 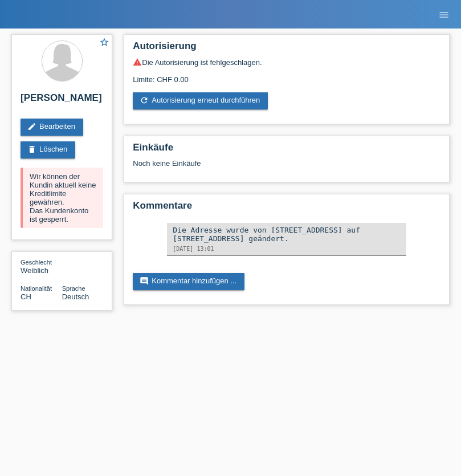 I want to click on i: comment, so click(x=145, y=281).